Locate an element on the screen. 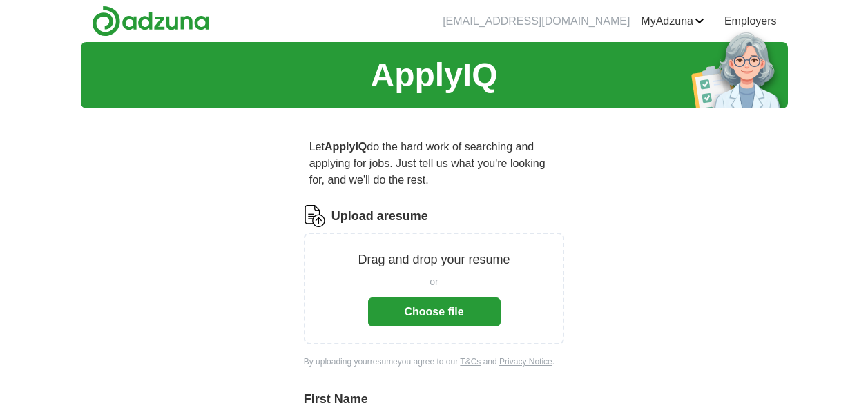 This screenshot has width=868, height=410. span: or is located at coordinates (434, 282).